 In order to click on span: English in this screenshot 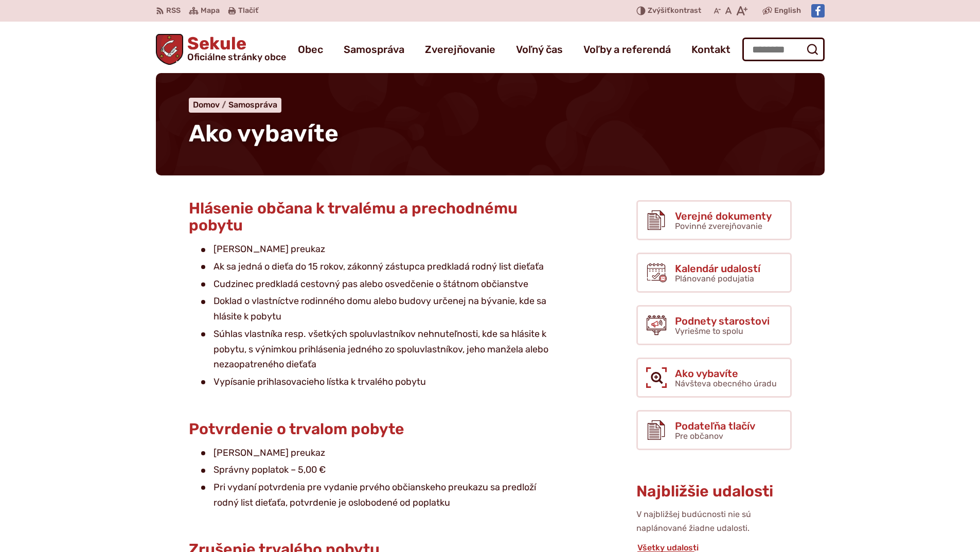, I will do `click(788, 11)`.